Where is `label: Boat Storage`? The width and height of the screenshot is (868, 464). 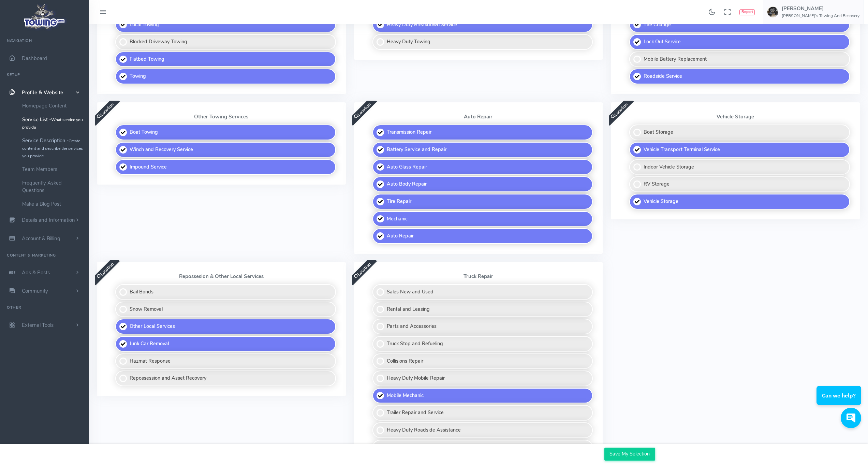
label: Boat Storage is located at coordinates (740, 133).